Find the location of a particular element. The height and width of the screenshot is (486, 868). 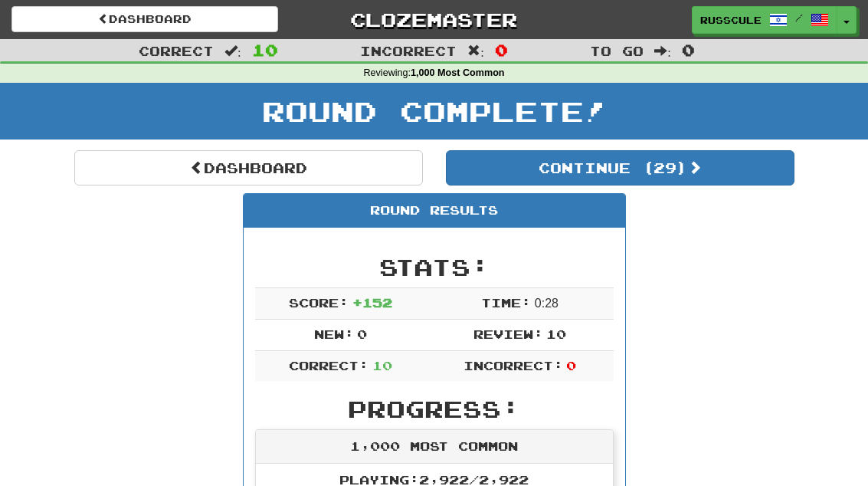

h2: Stats: is located at coordinates (434, 267).